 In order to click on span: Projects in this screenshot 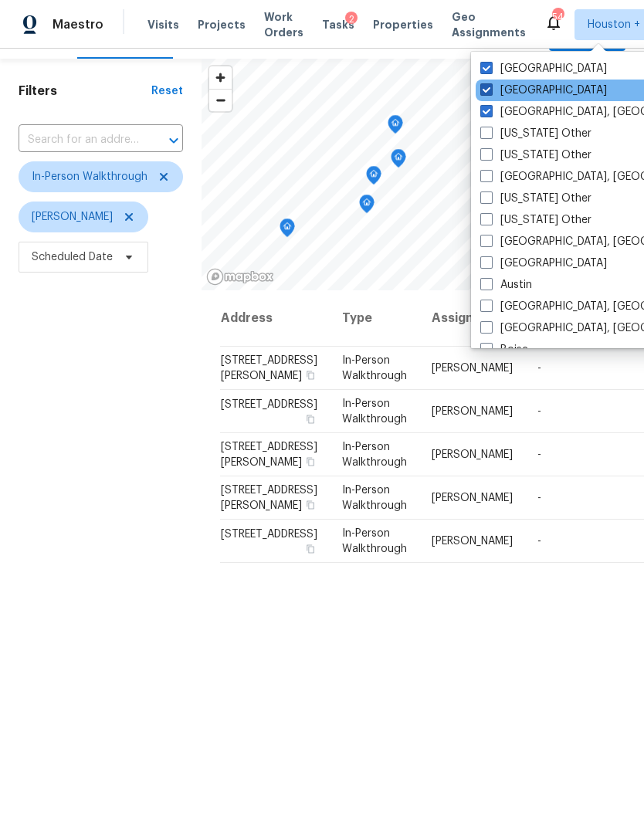, I will do `click(222, 25)`.